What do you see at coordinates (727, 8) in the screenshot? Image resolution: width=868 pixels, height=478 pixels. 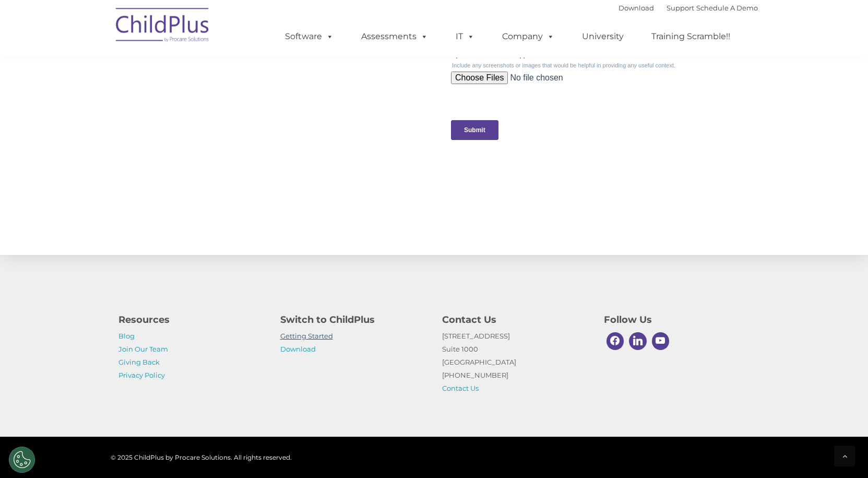 I see `a: Schedule A Demo` at bounding box center [727, 8].